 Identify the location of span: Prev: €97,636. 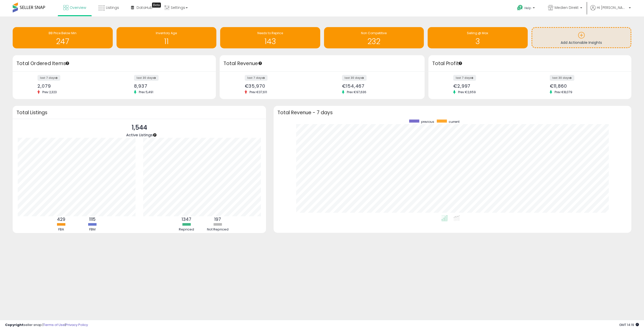
(356, 92).